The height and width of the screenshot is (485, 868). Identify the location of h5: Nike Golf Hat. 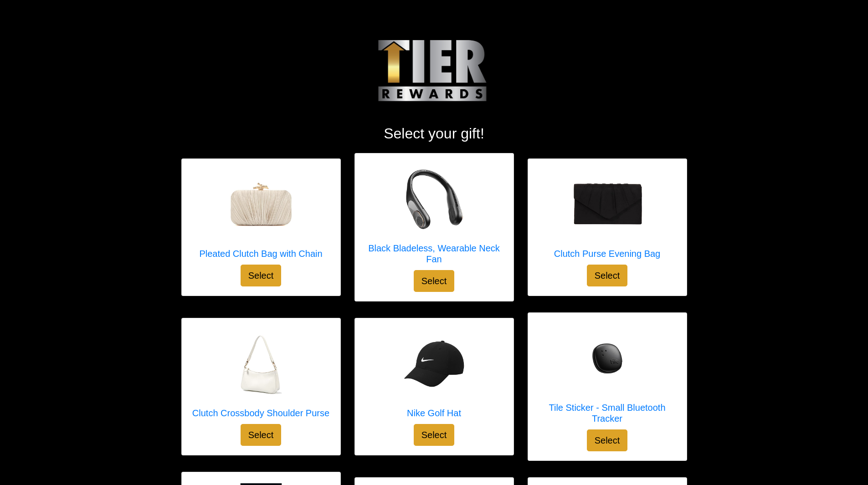
(434, 413).